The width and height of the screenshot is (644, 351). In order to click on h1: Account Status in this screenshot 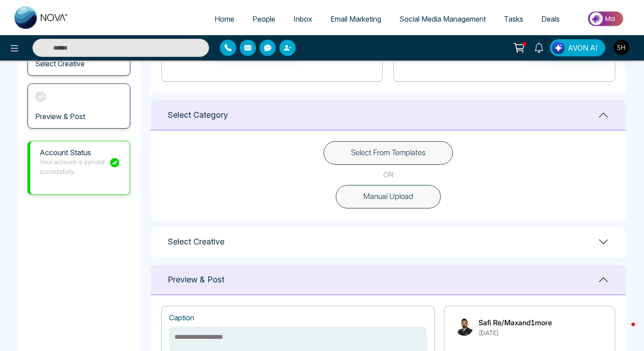, I will do `click(75, 153)`.